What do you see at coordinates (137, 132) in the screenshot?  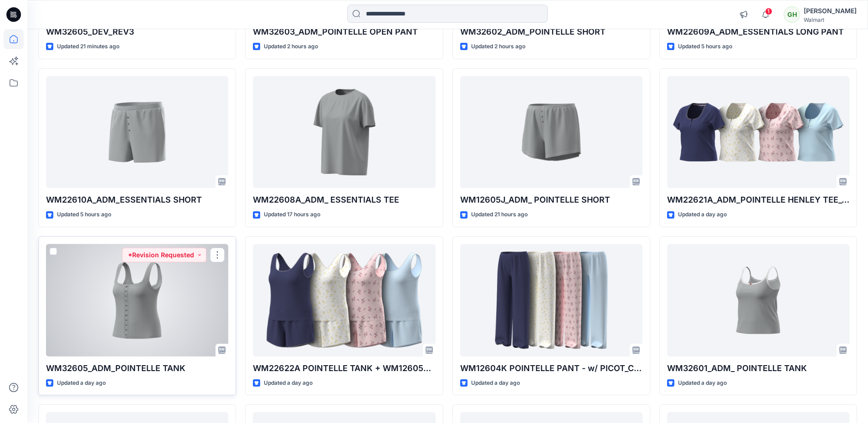 I see `a: WM22610A_ADM_ESSENTIALS SHORT` at bounding box center [137, 132].